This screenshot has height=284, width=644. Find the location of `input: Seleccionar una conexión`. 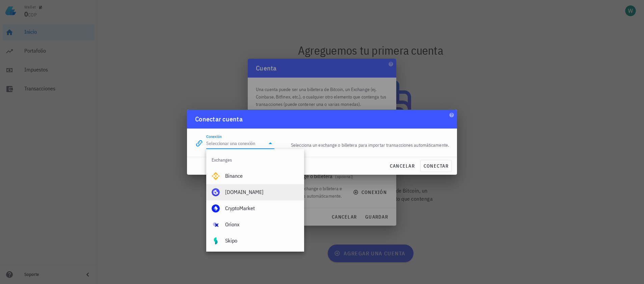

input: Seleccionar una conexión is located at coordinates (236, 144).